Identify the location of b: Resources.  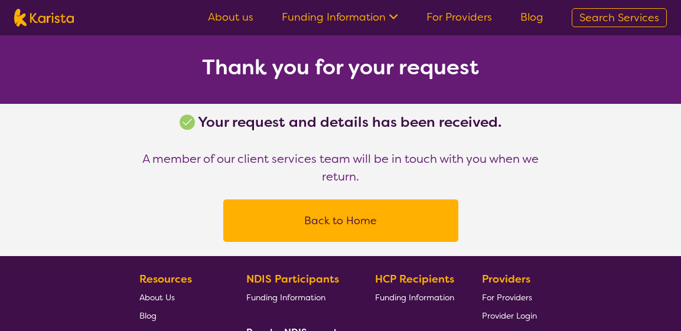
(165, 279).